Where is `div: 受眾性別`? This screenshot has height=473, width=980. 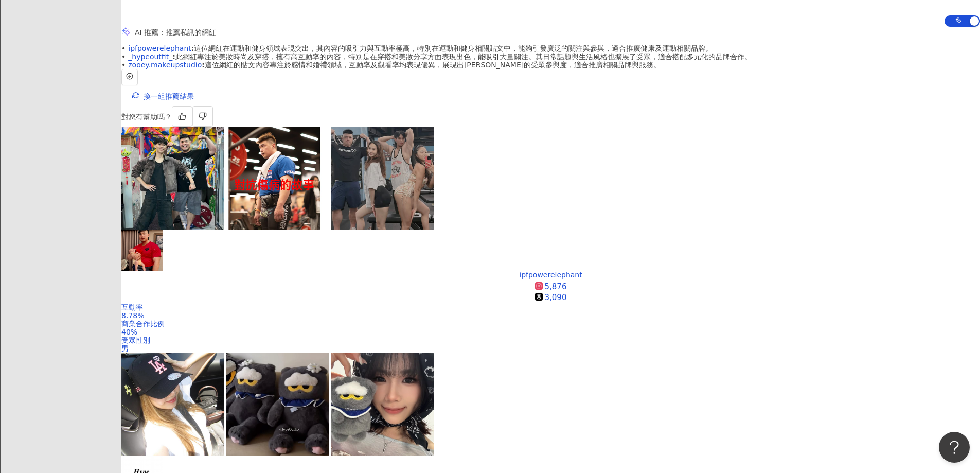 div: 受眾性別 is located at coordinates (551, 340).